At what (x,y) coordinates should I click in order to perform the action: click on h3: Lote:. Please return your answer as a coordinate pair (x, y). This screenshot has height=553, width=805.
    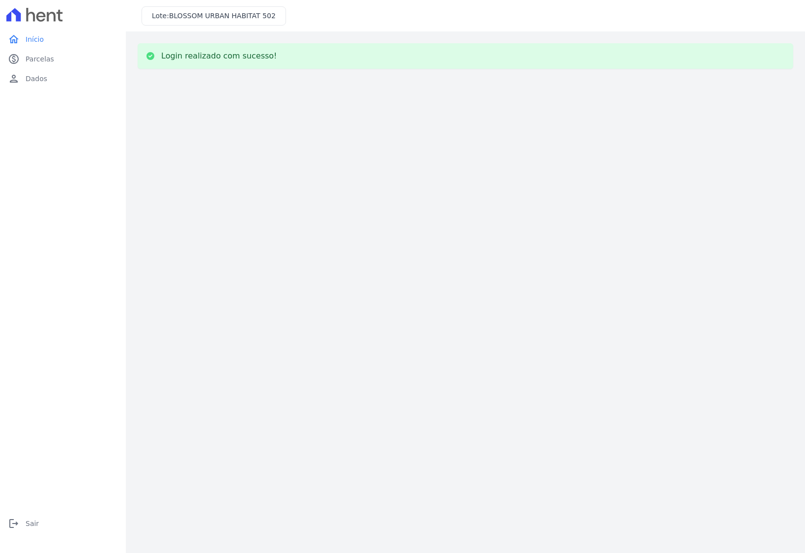
    Looking at the image, I should click on (214, 16).